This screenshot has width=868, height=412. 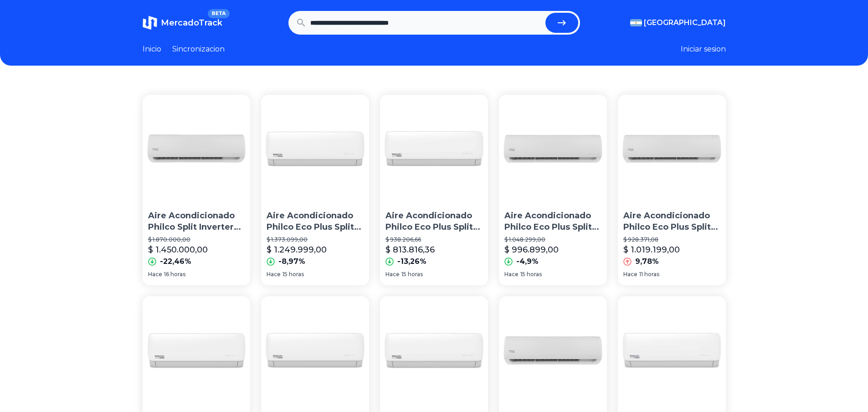 What do you see at coordinates (196, 240) in the screenshot?
I see `p: $ 1.870.000,00` at bounding box center [196, 240].